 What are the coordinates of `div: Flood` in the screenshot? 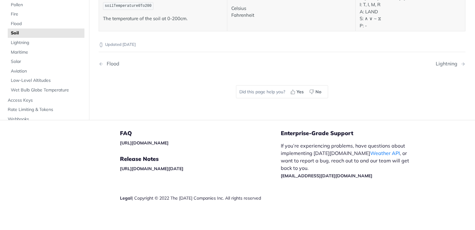 It's located at (111, 63).